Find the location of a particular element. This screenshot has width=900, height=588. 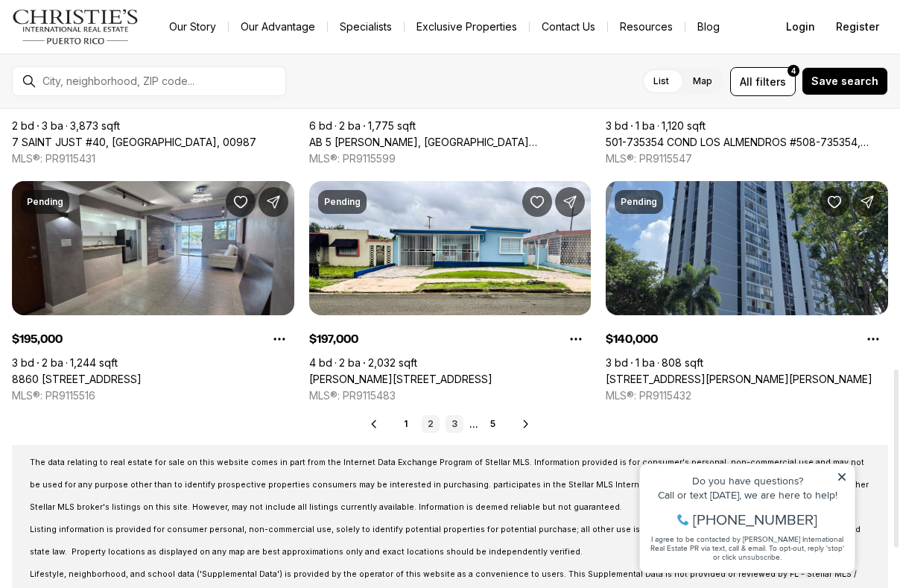

span: Save search is located at coordinates (844, 81).